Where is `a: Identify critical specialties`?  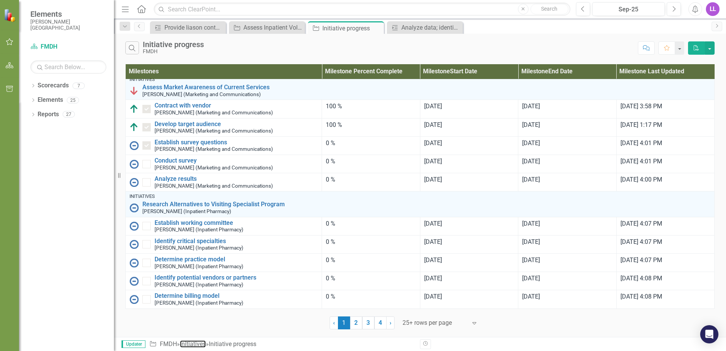 a: Identify critical specialties is located at coordinates (236, 241).